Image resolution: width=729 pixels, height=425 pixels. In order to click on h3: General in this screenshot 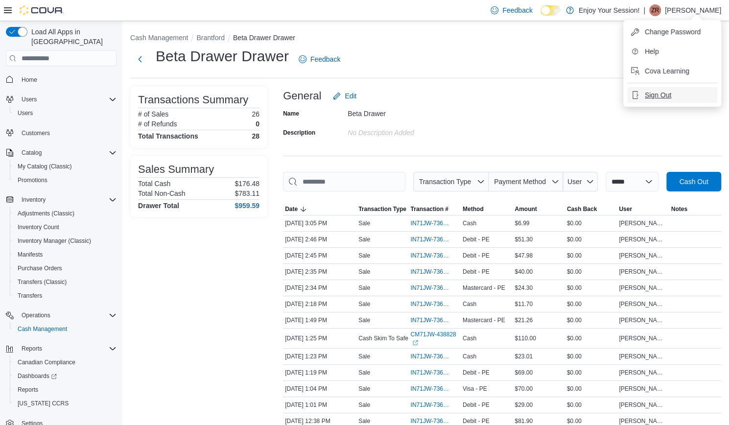, I will do `click(302, 96)`.